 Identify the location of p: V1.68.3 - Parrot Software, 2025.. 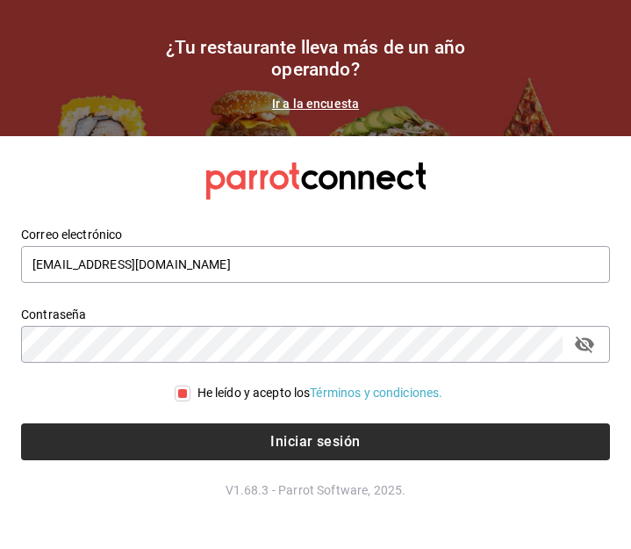
(315, 490).